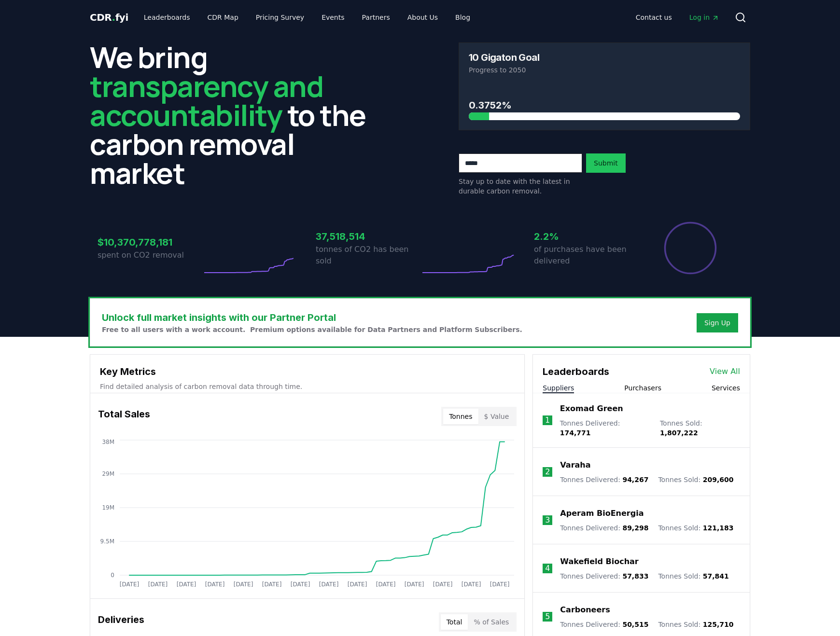 Image resolution: width=840 pixels, height=636 pixels. What do you see at coordinates (635, 576) in the screenshot?
I see `span: 57,833` at bounding box center [635, 576].